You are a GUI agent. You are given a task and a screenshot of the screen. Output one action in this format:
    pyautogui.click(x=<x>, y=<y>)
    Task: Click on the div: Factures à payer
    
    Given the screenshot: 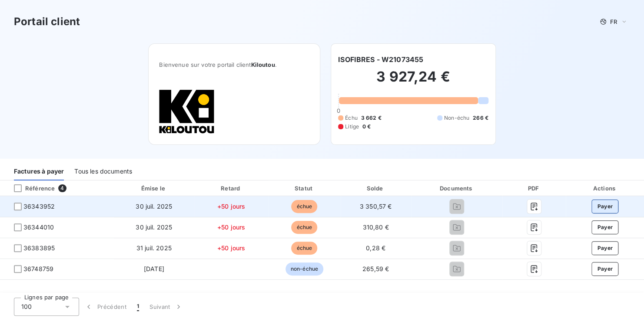 What is the action you would take?
    pyautogui.click(x=39, y=171)
    